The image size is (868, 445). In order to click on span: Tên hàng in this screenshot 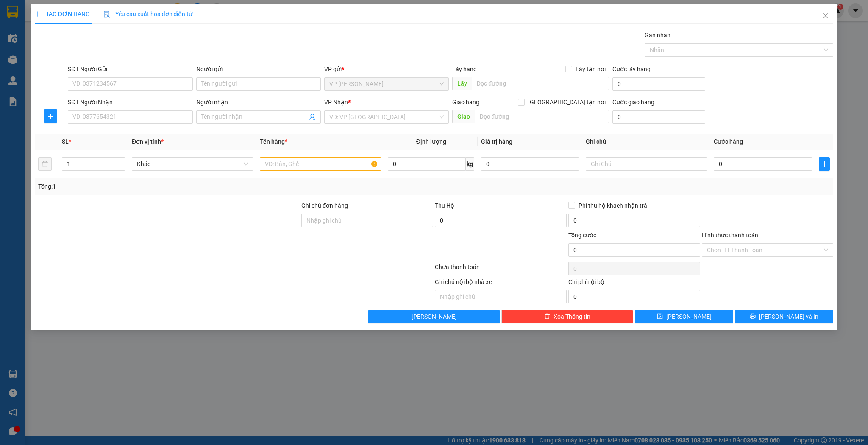, I will do `click(273, 142)`.